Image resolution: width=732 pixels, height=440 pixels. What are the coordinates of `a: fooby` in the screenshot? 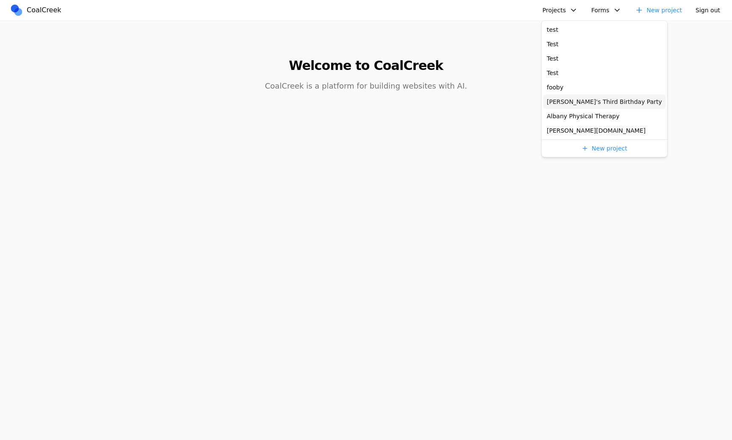 It's located at (605, 87).